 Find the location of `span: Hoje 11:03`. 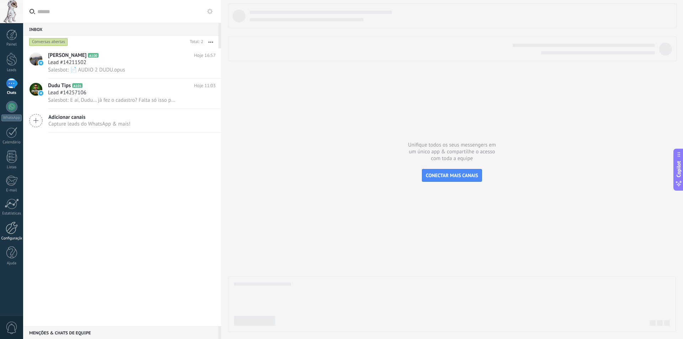

span: Hoje 11:03 is located at coordinates (205, 86).